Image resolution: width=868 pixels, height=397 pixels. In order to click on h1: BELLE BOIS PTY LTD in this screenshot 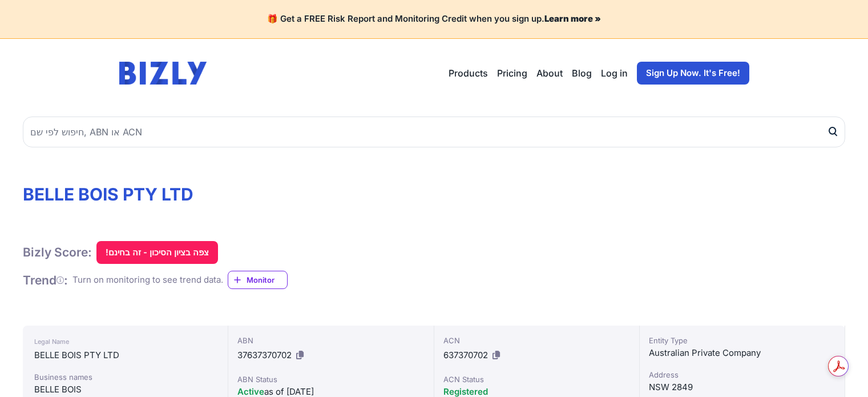, I will do `click(434, 195)`.